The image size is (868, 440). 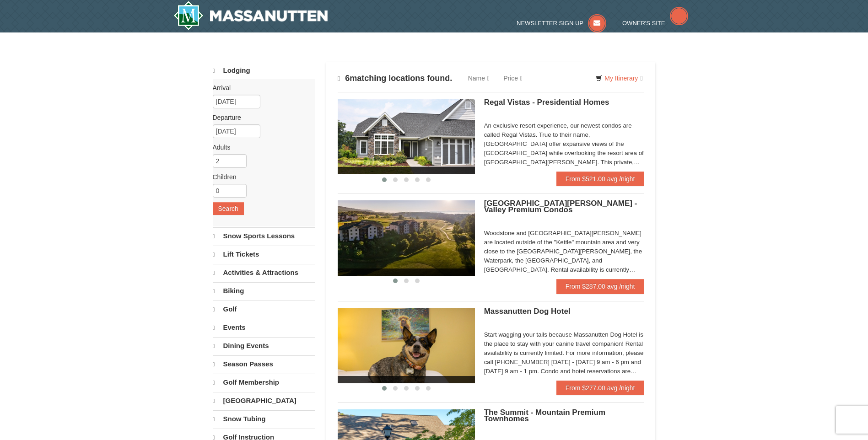 What do you see at coordinates (550, 22) in the screenshot?
I see `span: Newsletter Sign Up` at bounding box center [550, 22].